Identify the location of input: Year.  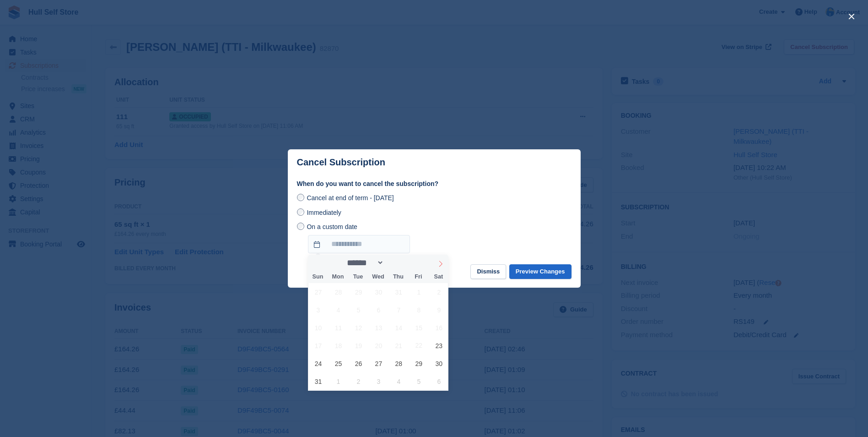
(398, 263).